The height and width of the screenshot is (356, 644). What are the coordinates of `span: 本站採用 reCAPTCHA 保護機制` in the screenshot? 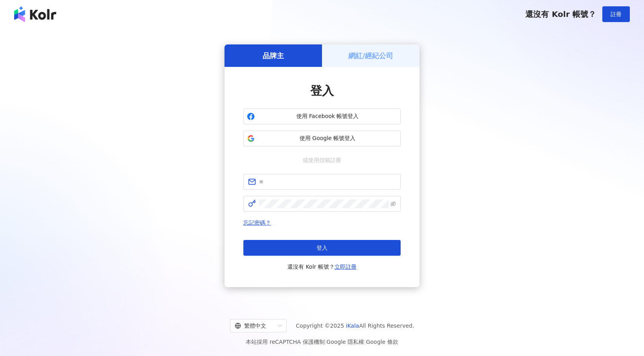 It's located at (322, 342).